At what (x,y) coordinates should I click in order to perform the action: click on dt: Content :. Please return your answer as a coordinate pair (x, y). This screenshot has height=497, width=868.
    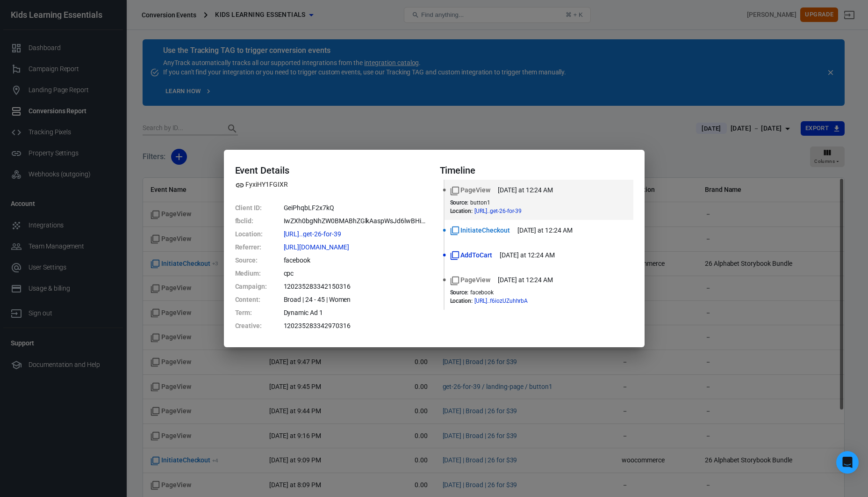
    Looking at the image, I should click on (258, 300).